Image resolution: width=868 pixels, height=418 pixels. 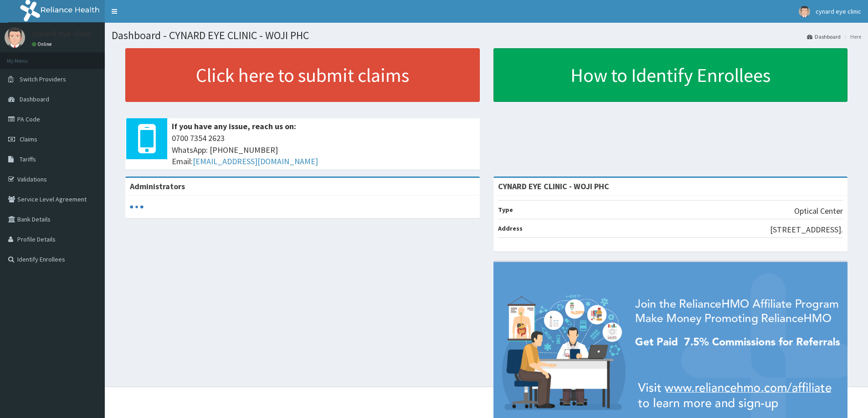 What do you see at coordinates (157, 187) in the screenshot?
I see `b: Administrators` at bounding box center [157, 187].